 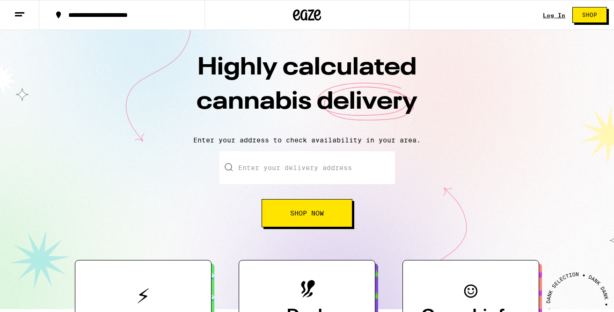 What do you see at coordinates (554, 15) in the screenshot?
I see `a: Log In` at bounding box center [554, 15].